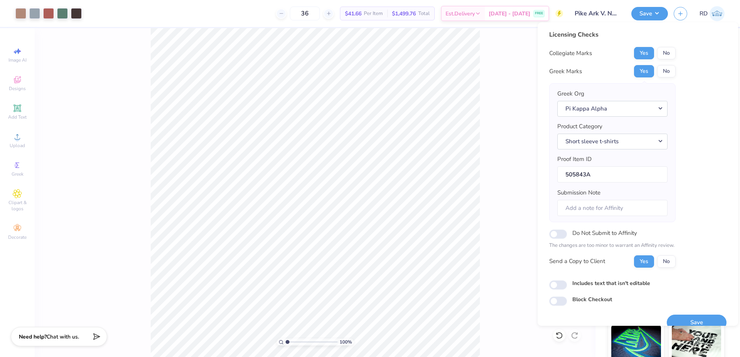  I want to click on label: Proof Item ID, so click(574, 159).